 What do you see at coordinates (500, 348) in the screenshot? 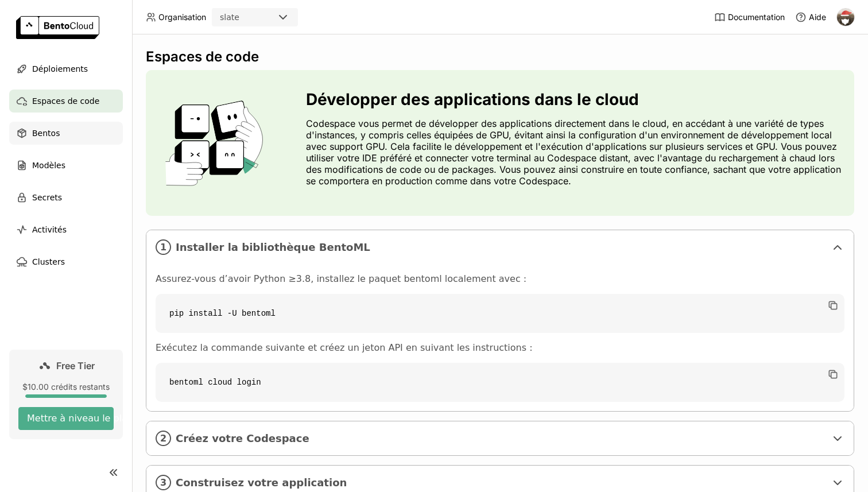
I see `p: Exécutez la commande suivante et créez un jeton API en suivant les instructions :` at bounding box center [500, 348].